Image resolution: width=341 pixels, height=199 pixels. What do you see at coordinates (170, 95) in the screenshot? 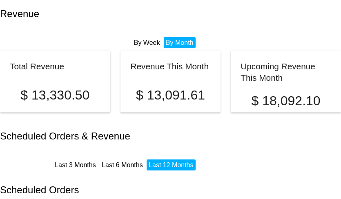
I see `p: $ 13,091.61` at bounding box center [170, 95].